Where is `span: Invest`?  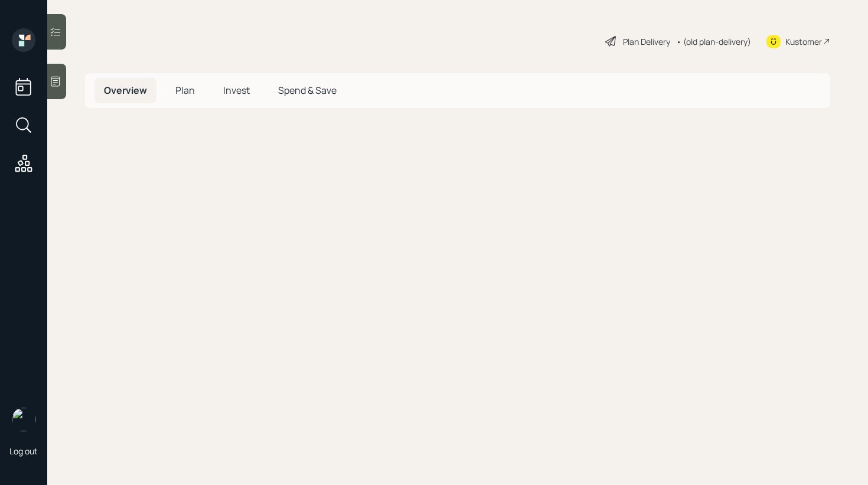 span: Invest is located at coordinates (236, 90).